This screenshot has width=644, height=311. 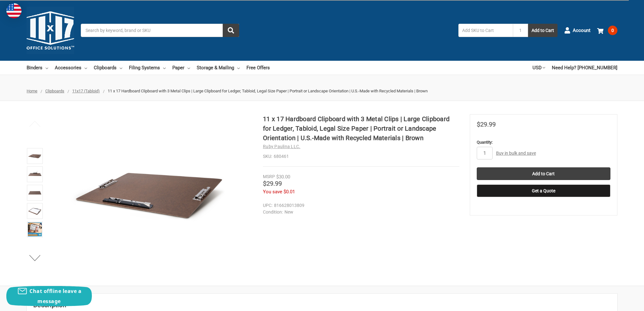 What do you see at coordinates (147, 68) in the screenshot?
I see `a: Filing Systems` at bounding box center [147, 68].